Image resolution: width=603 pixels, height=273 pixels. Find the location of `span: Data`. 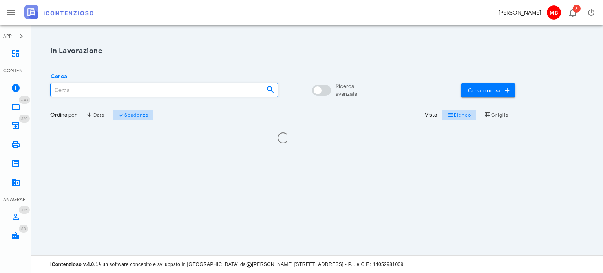

span: Data is located at coordinates (95, 115).